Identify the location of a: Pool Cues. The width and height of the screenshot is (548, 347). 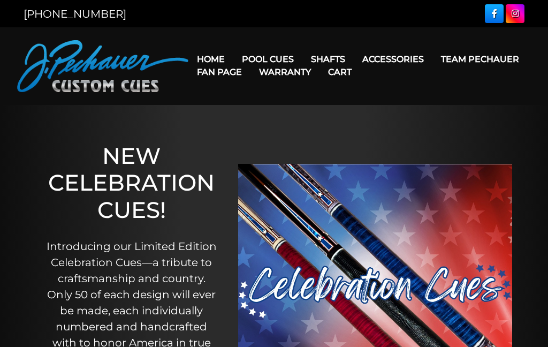
(268, 59).